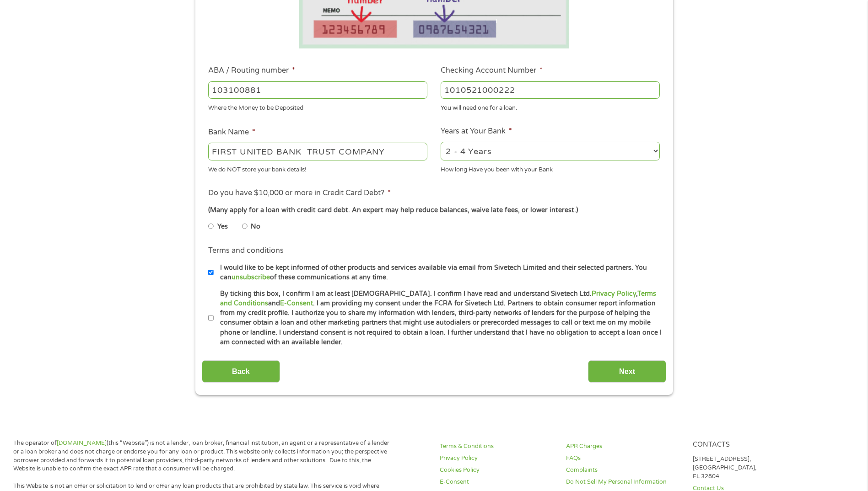  What do you see at coordinates (550, 106) in the screenshot?
I see `div: You will need one for a loan.` at bounding box center [550, 106].